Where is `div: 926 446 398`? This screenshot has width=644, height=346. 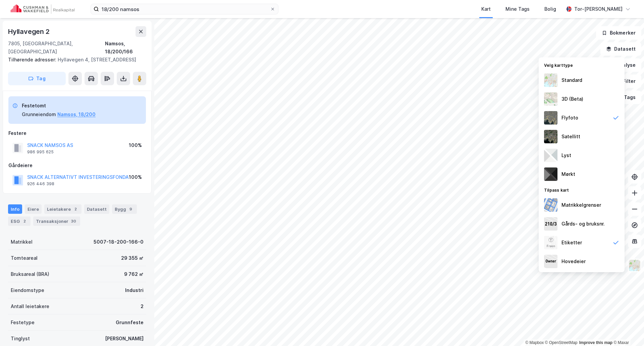
div: 926 446 398 is located at coordinates (41, 184).